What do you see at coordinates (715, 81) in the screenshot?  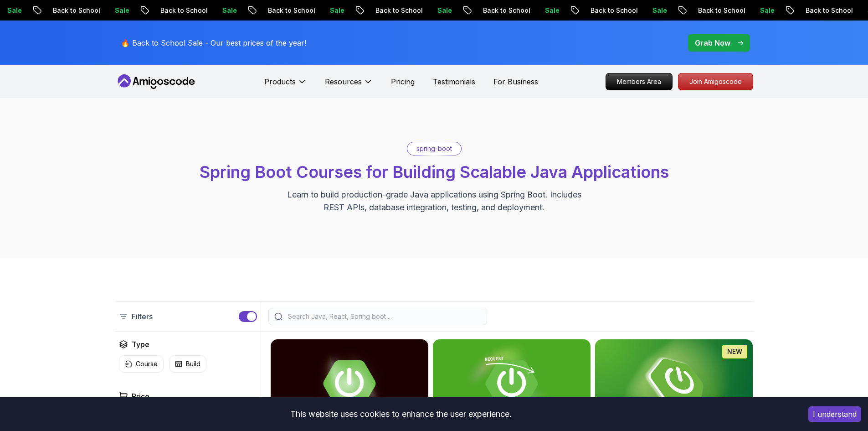 I see `p: Join Amigoscode` at bounding box center [715, 81].